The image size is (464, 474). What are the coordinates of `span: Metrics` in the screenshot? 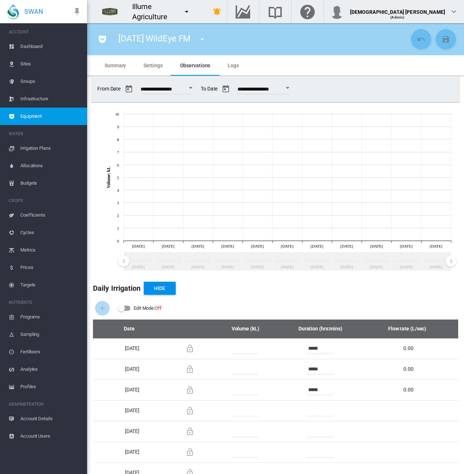 It's located at (51, 250).